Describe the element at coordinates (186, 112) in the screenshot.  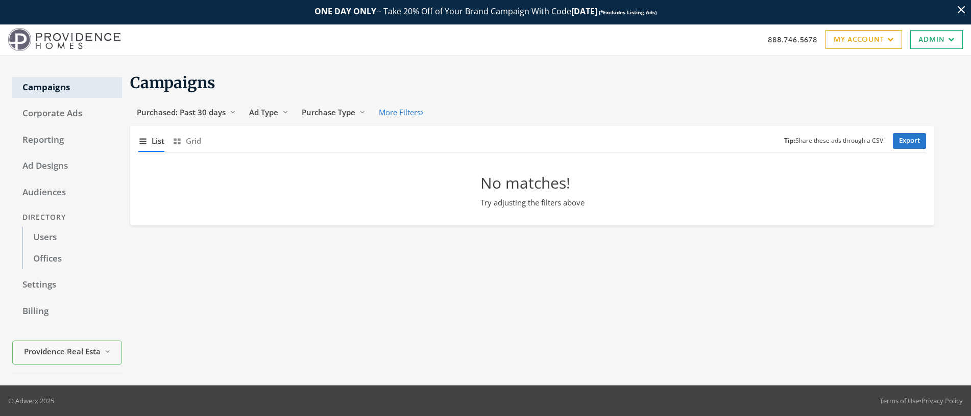
I see `button: Purchased: Past 30 days` at that location.